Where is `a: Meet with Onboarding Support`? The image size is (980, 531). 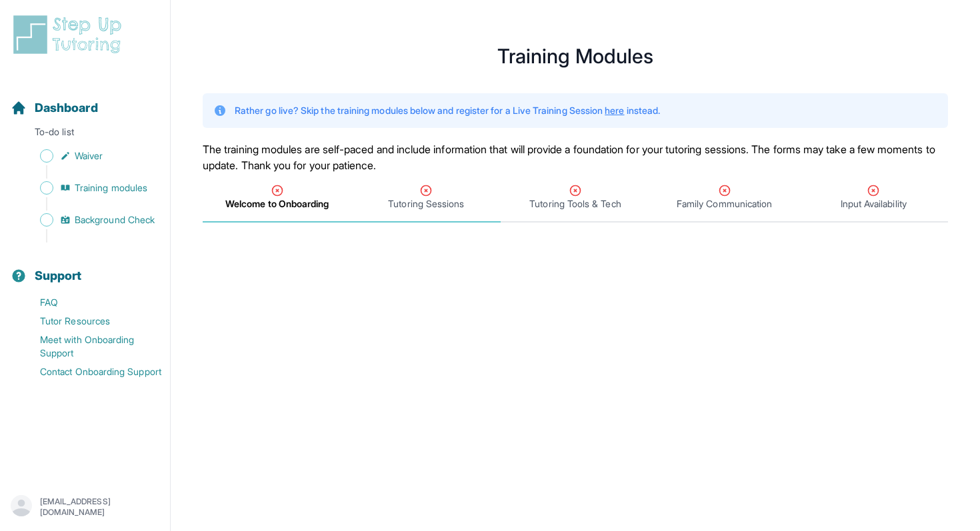
a: Meet with Onboarding Support is located at coordinates (90, 347).